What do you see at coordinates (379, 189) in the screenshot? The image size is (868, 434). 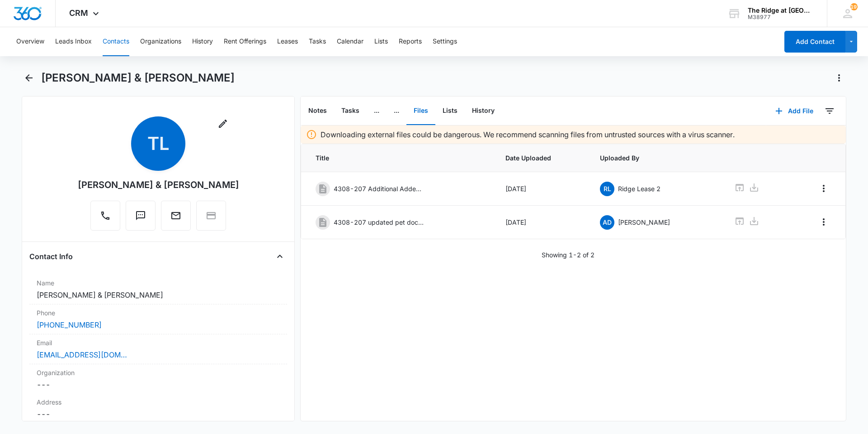 I see `p: 4308-207 Additional Addendum Garage.pdf` at bounding box center [379, 189].